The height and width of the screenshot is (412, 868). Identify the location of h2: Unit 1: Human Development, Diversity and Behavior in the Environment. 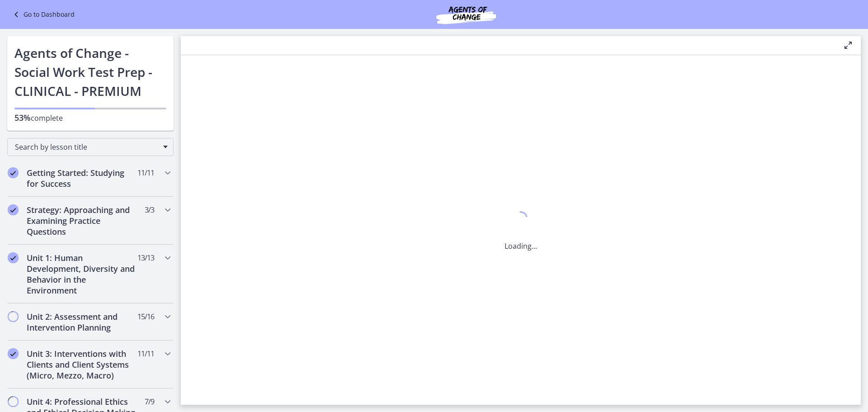
(82, 274).